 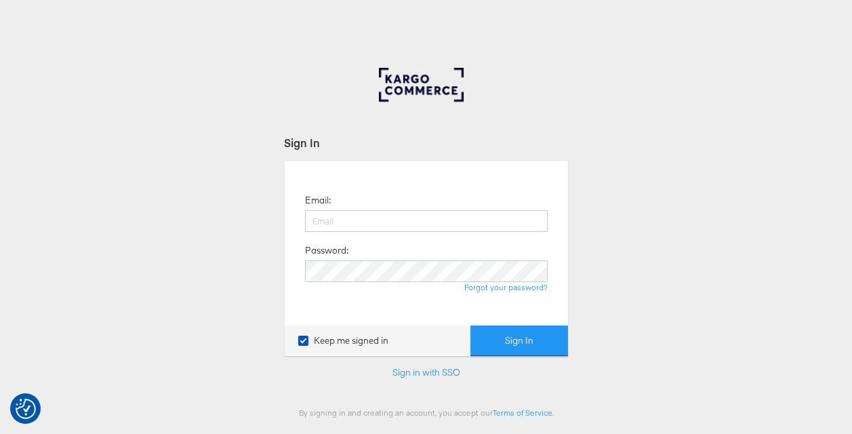 What do you see at coordinates (426, 221) in the screenshot?
I see `input: Email` at bounding box center [426, 221].